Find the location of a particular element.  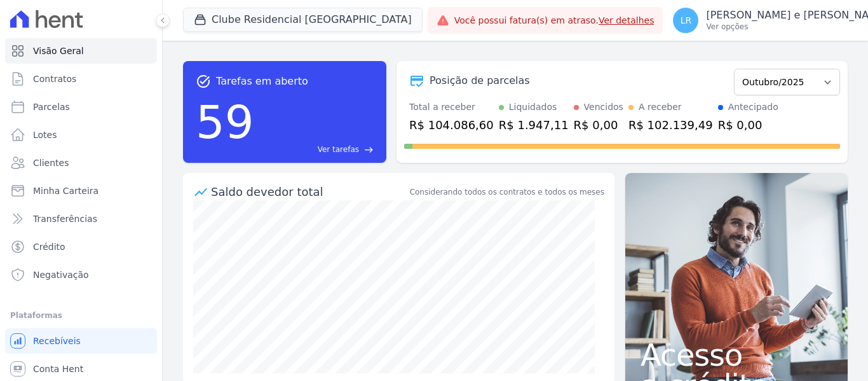

a: Transferências is located at coordinates (81, 219).